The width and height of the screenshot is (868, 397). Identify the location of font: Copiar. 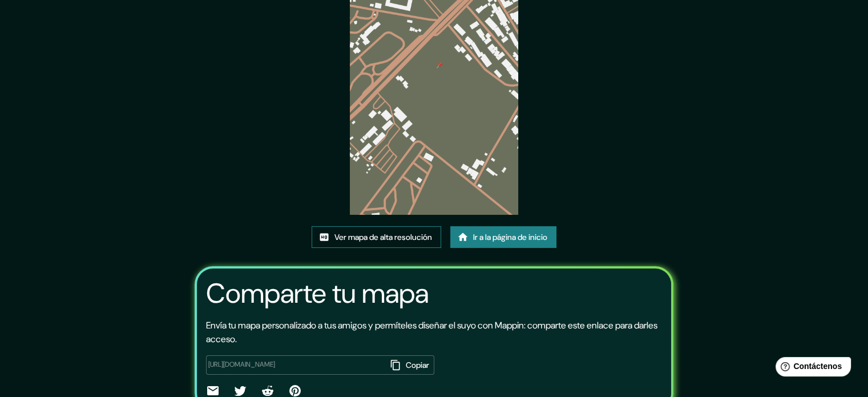
(417, 365).